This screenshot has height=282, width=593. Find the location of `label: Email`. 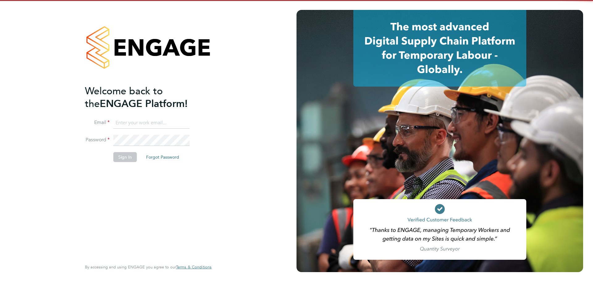

label: Email is located at coordinates (97, 122).